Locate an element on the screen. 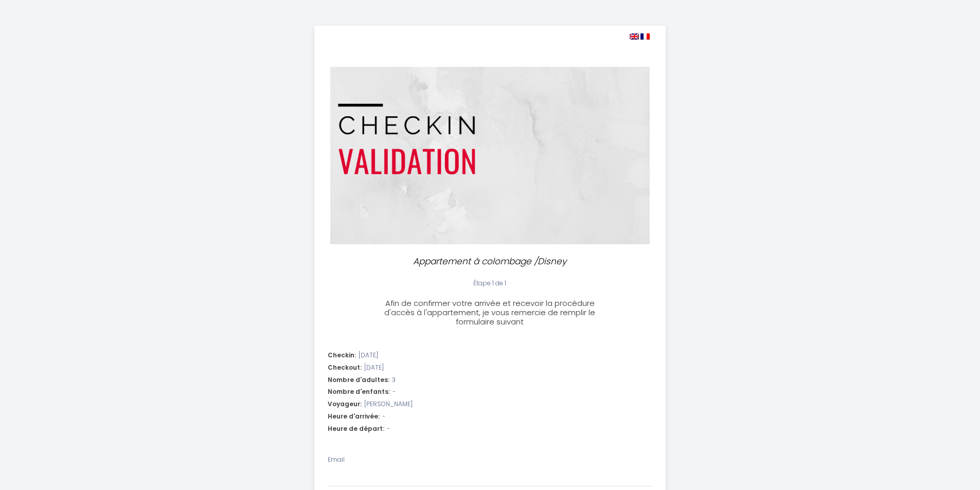  img: fr.png is located at coordinates (645, 36).